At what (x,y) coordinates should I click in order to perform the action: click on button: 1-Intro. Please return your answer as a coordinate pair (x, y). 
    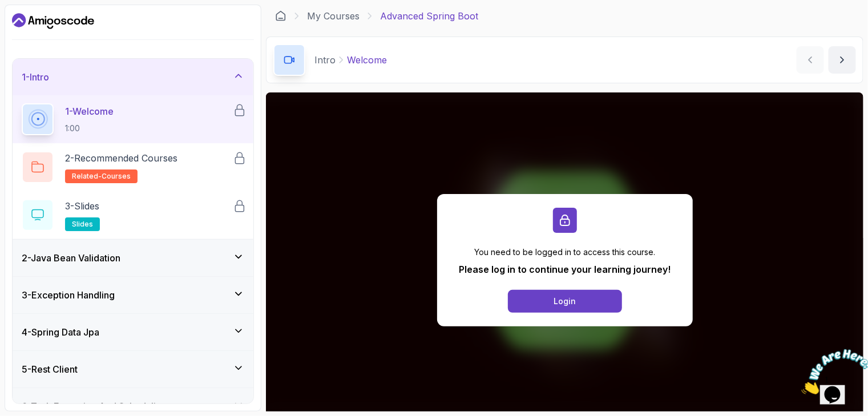
    Looking at the image, I should click on (133, 77).